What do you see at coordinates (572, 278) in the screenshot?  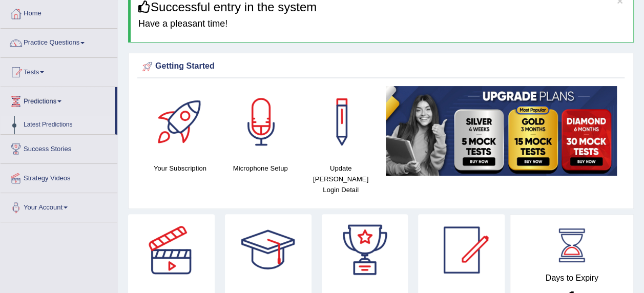 I see `h4: Days to Expiry` at bounding box center [572, 278].